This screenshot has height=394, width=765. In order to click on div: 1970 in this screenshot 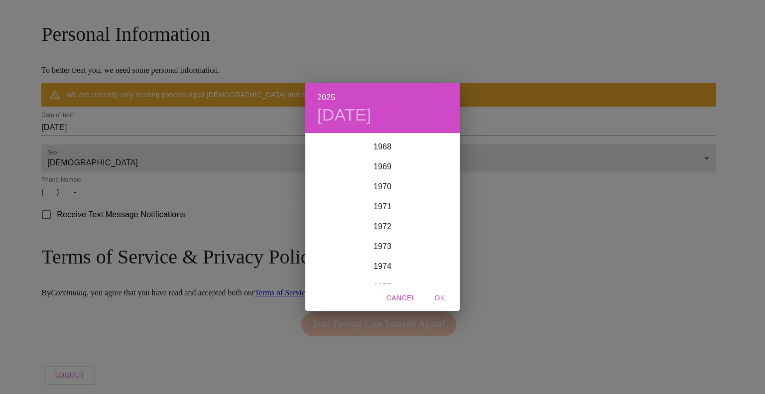, I will do `click(382, 187)`.